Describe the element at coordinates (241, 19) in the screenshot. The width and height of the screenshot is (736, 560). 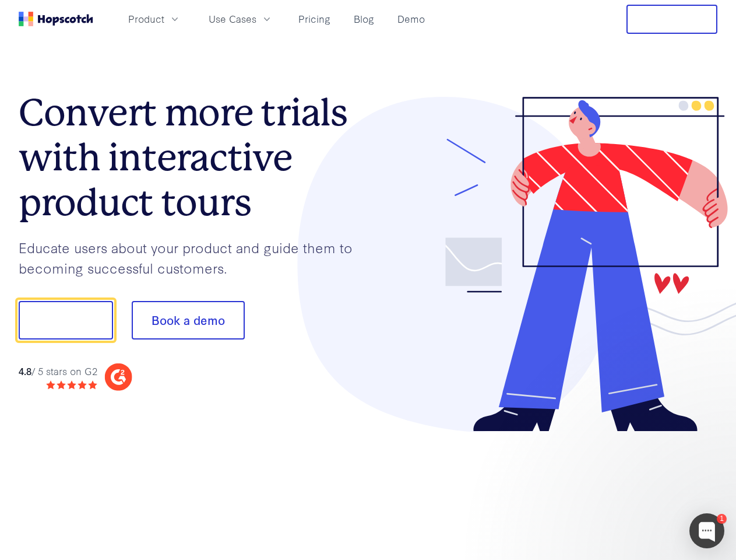
I see `button: Use Cases` at that location.